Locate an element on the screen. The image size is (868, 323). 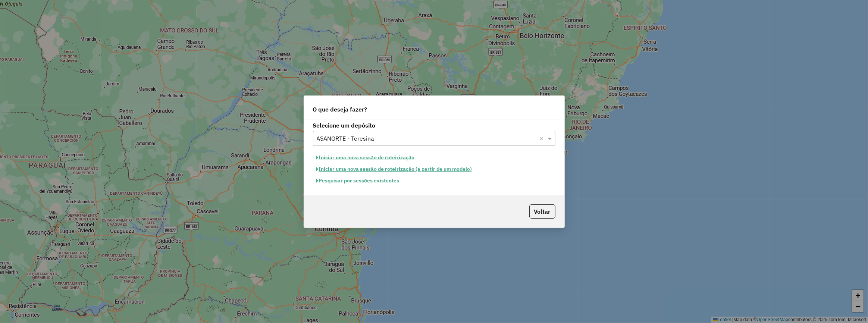
button: Voltar is located at coordinates (542, 211).